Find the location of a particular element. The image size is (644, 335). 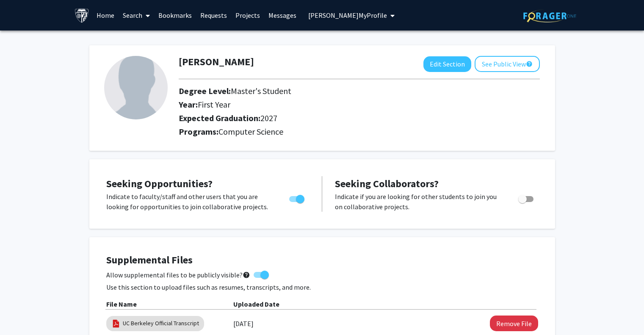

b: Uploaded Date is located at coordinates (256, 304).